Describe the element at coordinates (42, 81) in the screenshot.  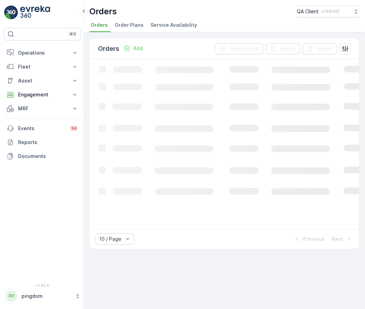
I see `p: Asset` at that location.